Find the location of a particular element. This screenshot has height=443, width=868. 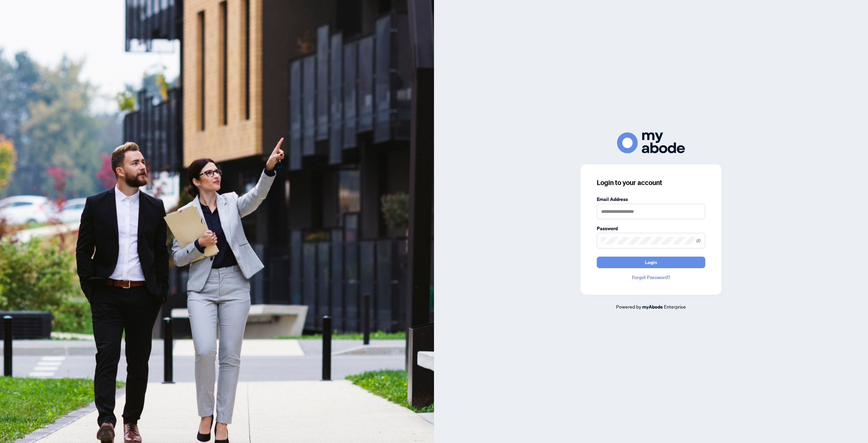

span: Powered by is located at coordinates (628, 307).